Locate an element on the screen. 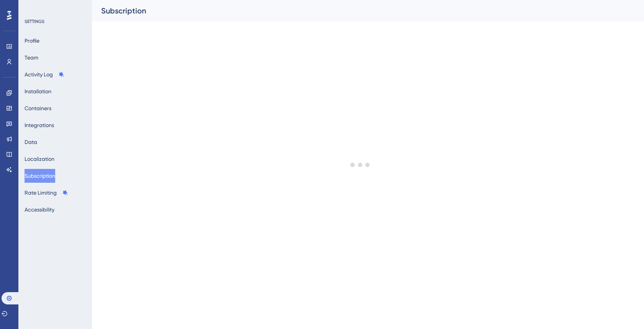 This screenshot has height=329, width=644. button: Rate Limiting is located at coordinates (46, 193).